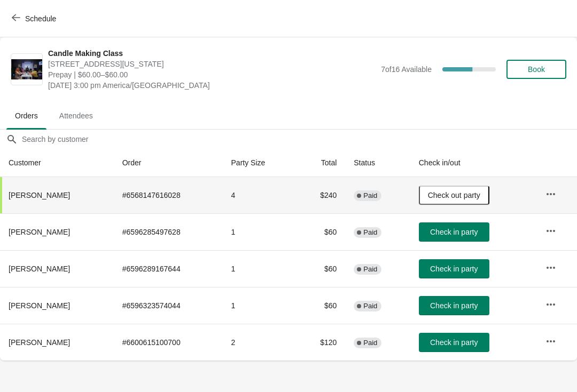 This screenshot has height=392, width=577. What do you see at coordinates (27, 69) in the screenshot?
I see `img: Candle Making Class` at bounding box center [27, 69].